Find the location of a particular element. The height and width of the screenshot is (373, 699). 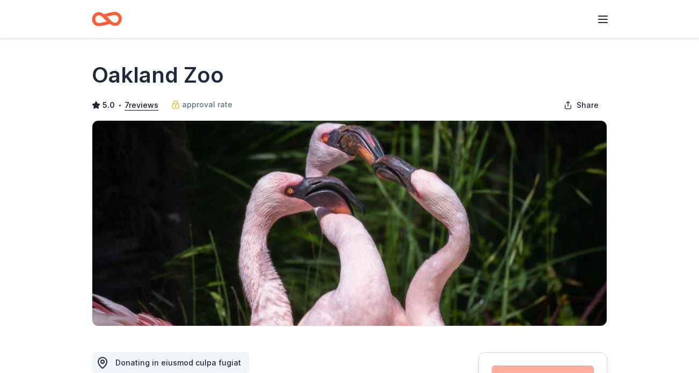

button: Share is located at coordinates (581, 105).